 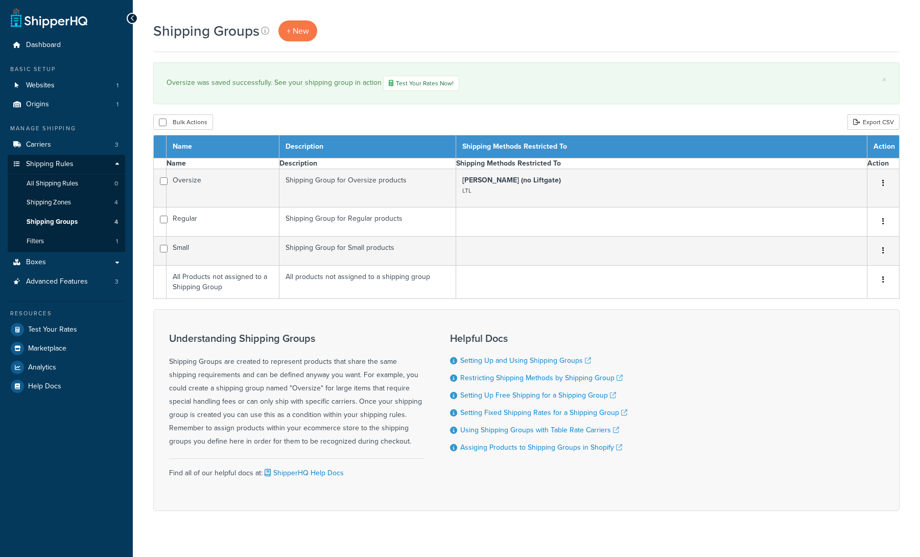 What do you see at coordinates (66, 386) in the screenshot?
I see `a: Help Docs` at bounding box center [66, 386].